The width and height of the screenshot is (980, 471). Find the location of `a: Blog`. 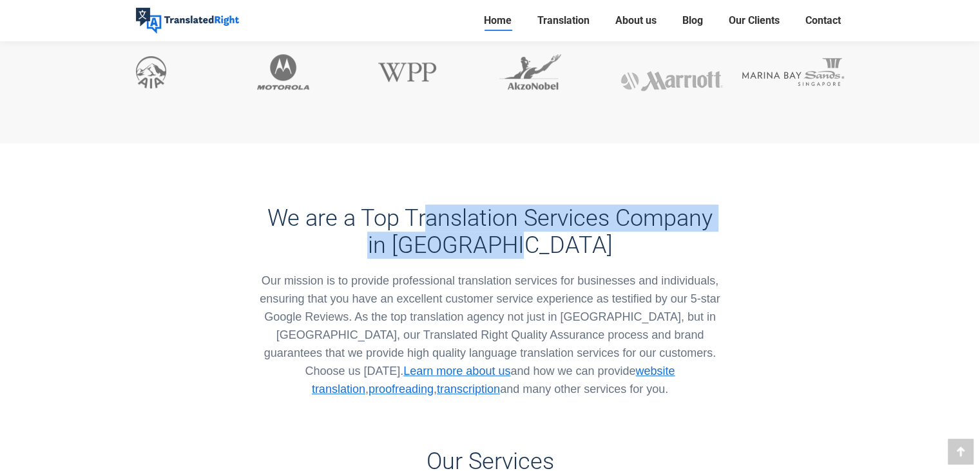

a: Blog is located at coordinates (692, 20).